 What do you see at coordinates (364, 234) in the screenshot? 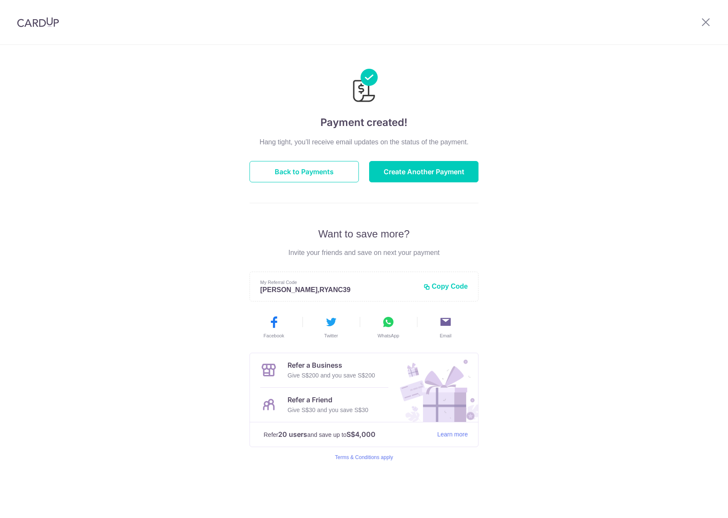
I see `p: Want to save more?` at bounding box center [364, 234].